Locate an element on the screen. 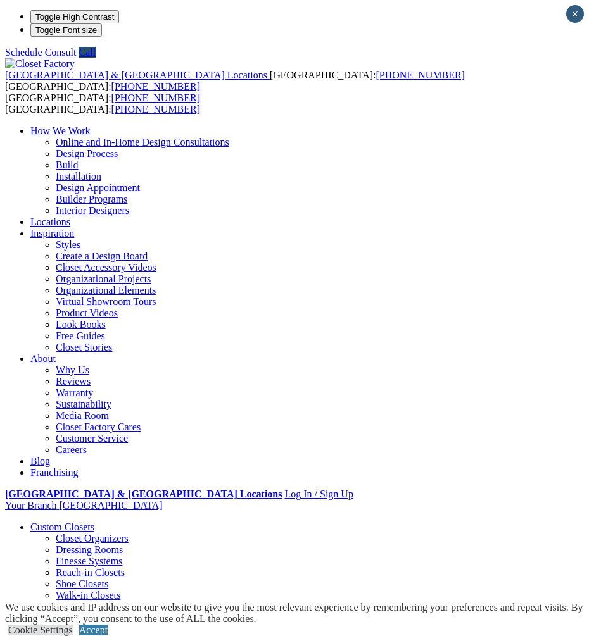 The width and height of the screenshot is (589, 636). a: Shoe Closets is located at coordinates (82, 584).